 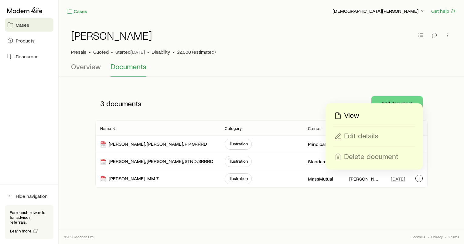 What do you see at coordinates (86, 67) in the screenshot?
I see `span: Overview` at bounding box center [86, 67].